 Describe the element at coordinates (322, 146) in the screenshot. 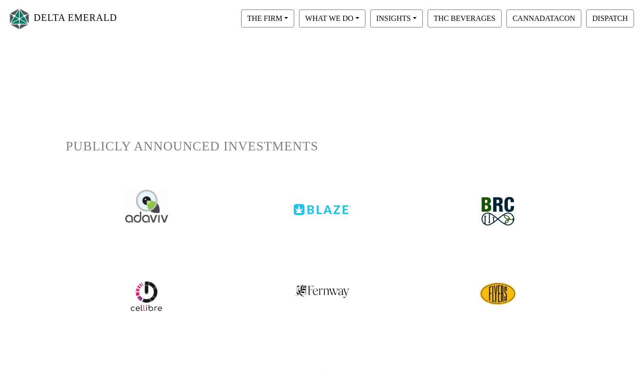

I see `h1: PUBLICLY ANNOUNCED INVESTMENTS` at that location.